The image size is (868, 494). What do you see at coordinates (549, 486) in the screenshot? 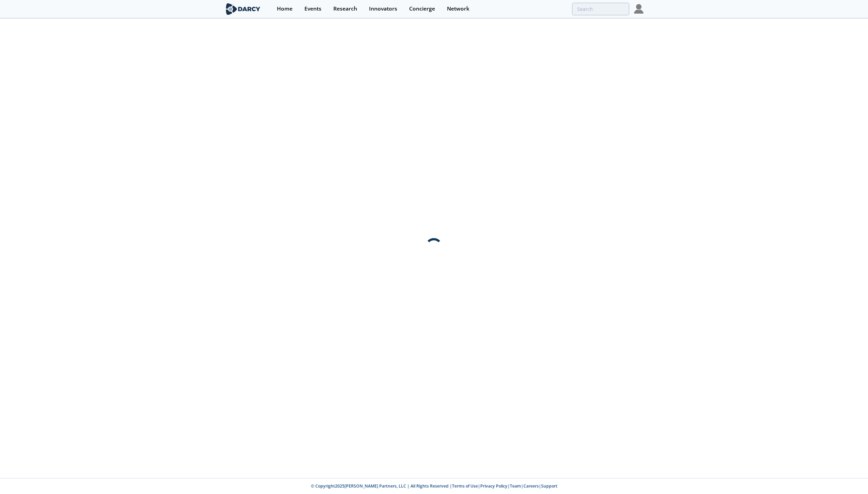
I see `a: Support` at bounding box center [549, 486].